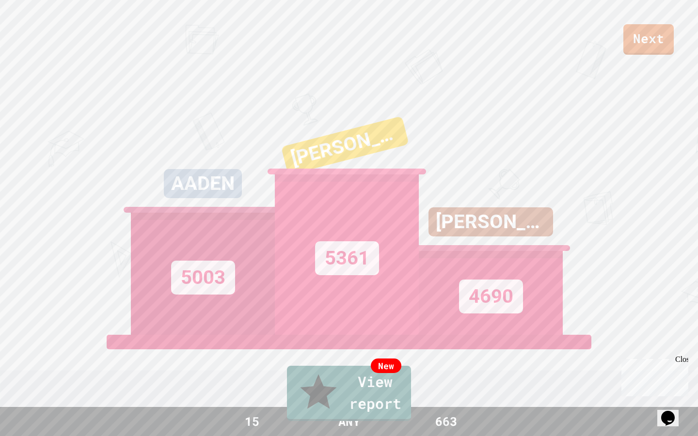  I want to click on div: Chat with us now!Close, so click(35, 32).